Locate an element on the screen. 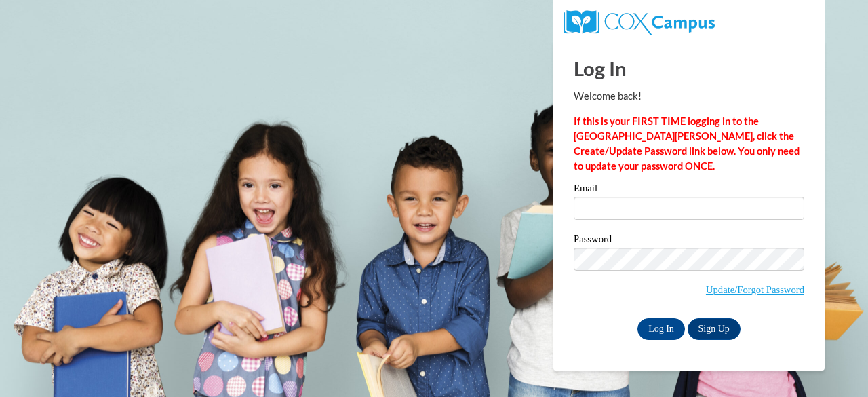 The width and height of the screenshot is (868, 397). label: Password is located at coordinates (689, 241).